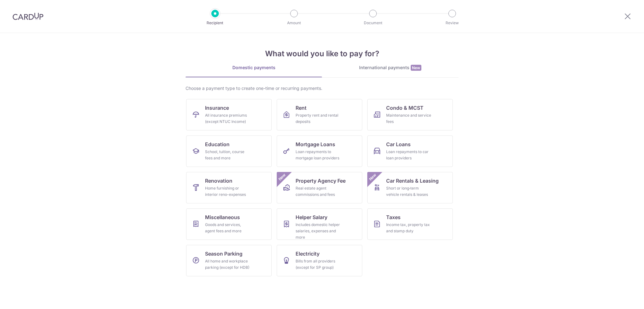 Image resolution: width=644 pixels, height=309 pixels. What do you see at coordinates (410, 115) in the screenshot?
I see `a: Condo & MCSTMaintenance and service fees` at bounding box center [410, 115].